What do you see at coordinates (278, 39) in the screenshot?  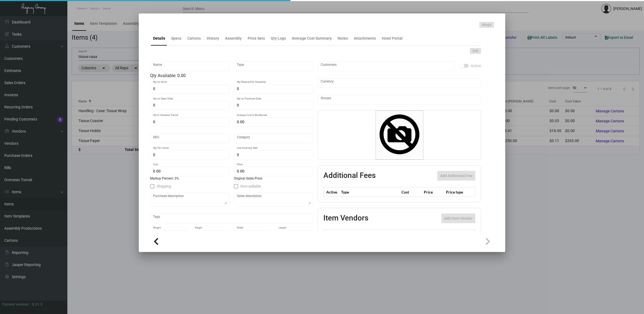 I see `div: Qty Logs` at bounding box center [278, 39].